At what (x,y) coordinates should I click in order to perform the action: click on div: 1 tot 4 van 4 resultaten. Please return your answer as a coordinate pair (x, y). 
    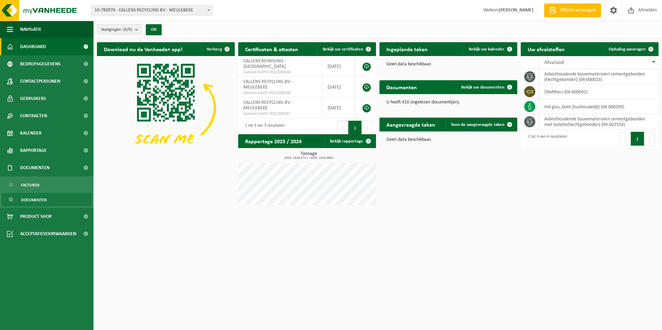
    Looking at the image, I should click on (546, 139).